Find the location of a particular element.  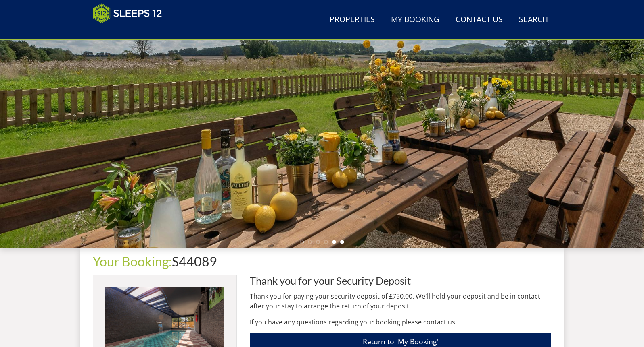

p: If you have any questions regarding your booking please contact us. is located at coordinates (400, 322).